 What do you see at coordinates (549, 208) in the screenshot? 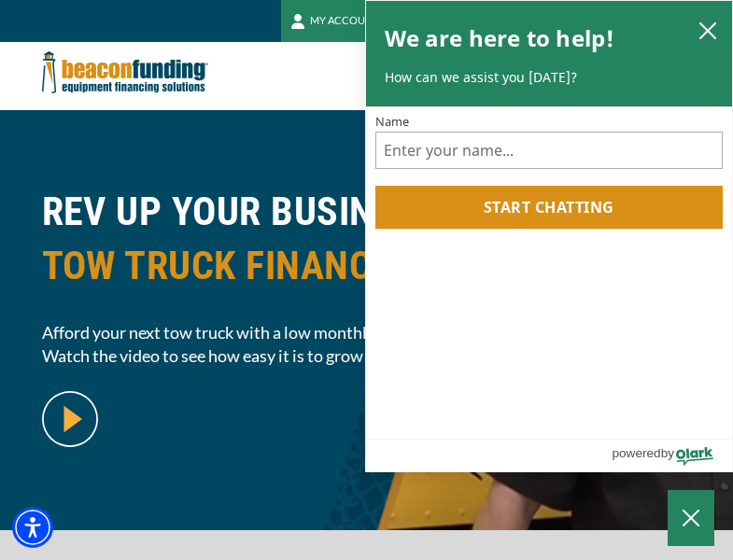
I see `button: Start chatting` at bounding box center [549, 208].